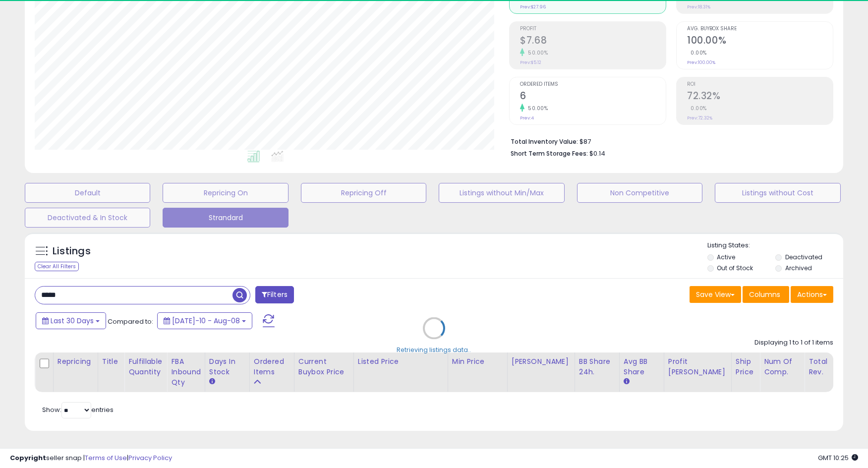  Describe the element at coordinates (363, 193) in the screenshot. I see `button: Repricing Off` at that location.